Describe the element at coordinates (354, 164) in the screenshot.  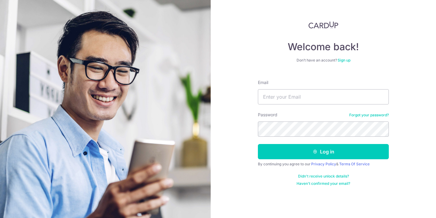
I see `a: Terms Of Service` at that location.